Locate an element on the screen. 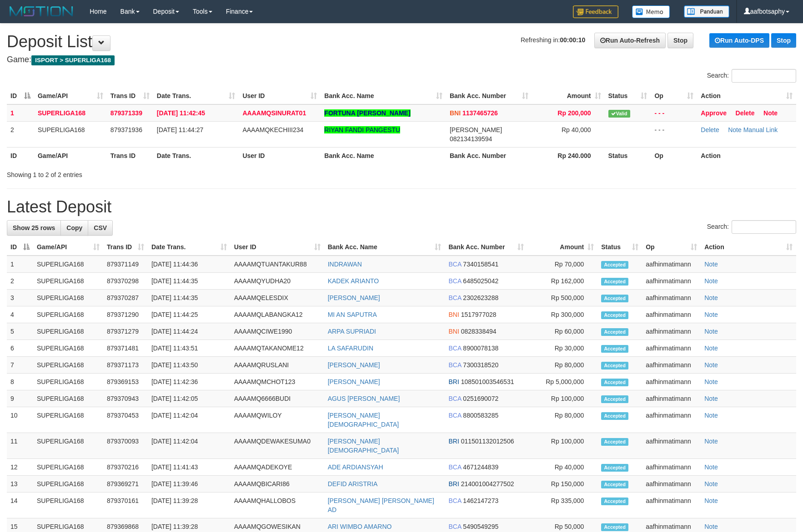 The width and height of the screenshot is (803, 532). span: Copy 5490549295 to clipboard is located at coordinates (480, 527).